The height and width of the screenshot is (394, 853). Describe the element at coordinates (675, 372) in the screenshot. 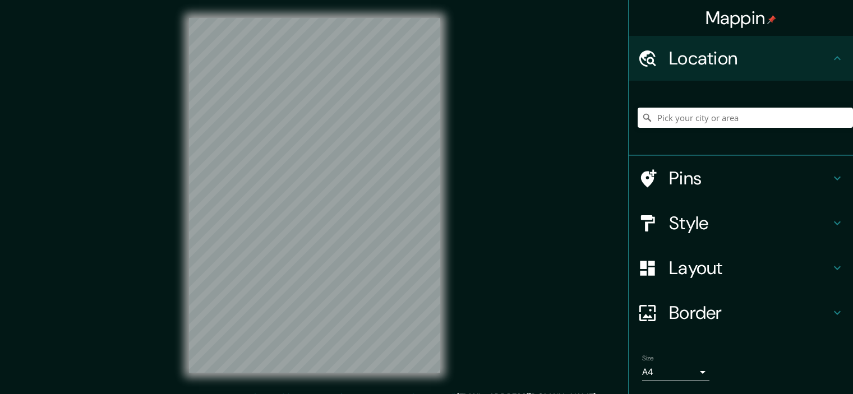

I see `div: A4` at that location.